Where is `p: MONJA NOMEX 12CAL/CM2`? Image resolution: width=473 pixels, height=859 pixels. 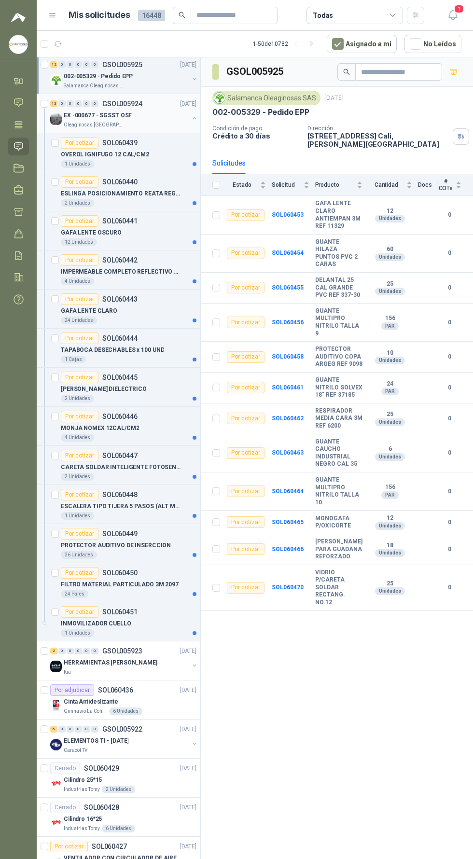 p: MONJA NOMEX 12CAL/CM2 is located at coordinates (100, 428).